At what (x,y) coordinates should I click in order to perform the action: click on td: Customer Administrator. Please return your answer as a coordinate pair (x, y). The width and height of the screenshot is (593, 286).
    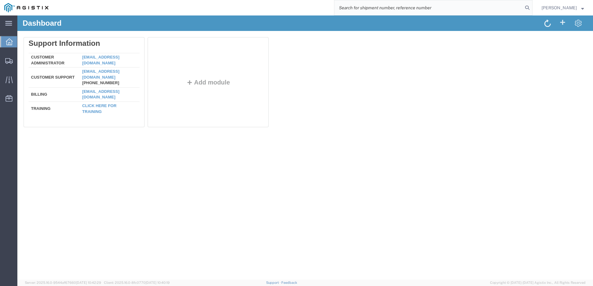
    Looking at the image, I should click on (37, 45).